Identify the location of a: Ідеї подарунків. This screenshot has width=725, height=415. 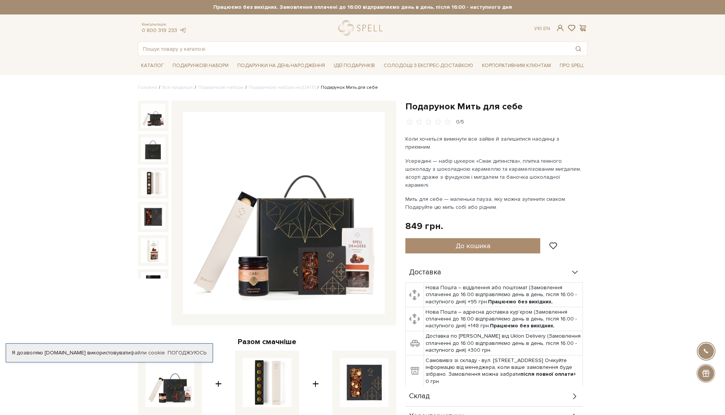
(354, 66).